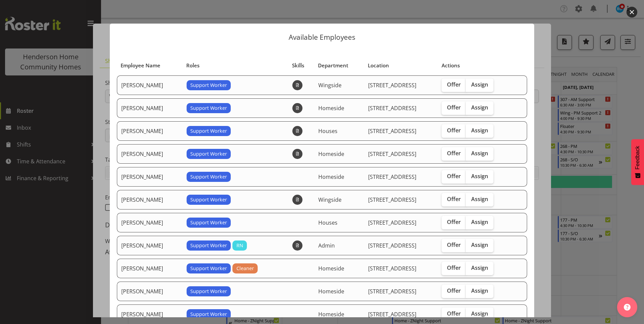  I want to click on span: RN, so click(240, 246).